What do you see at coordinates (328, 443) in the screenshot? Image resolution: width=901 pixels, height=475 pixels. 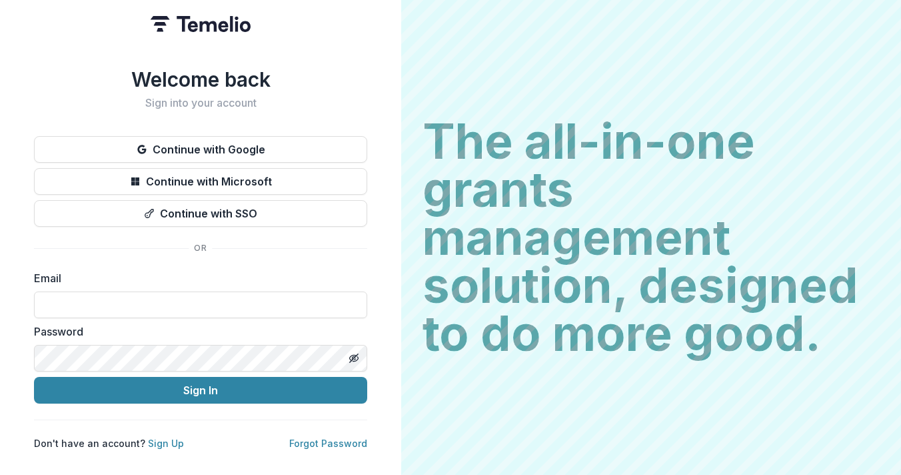 I see `a: Forgot Password` at bounding box center [328, 443].